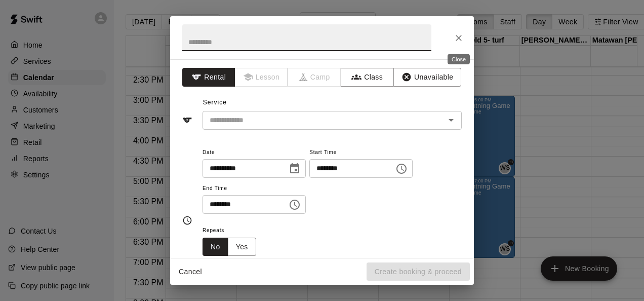 Image resolution: width=644 pixels, height=301 pixels. Describe the element at coordinates (459, 38) in the screenshot. I see `button: Close` at that location.